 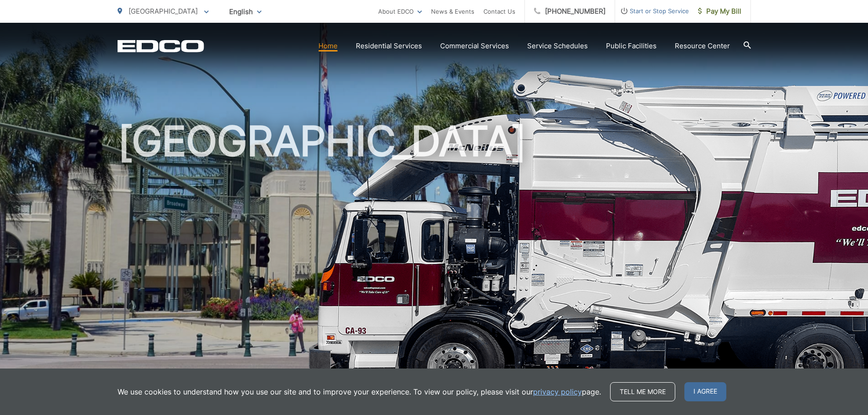 I want to click on a: Tell me more, so click(x=643, y=392).